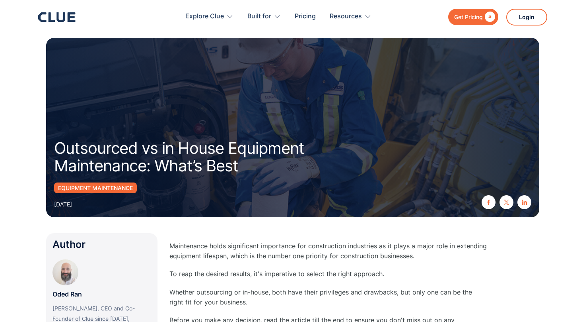 The image size is (585, 322). Describe the element at coordinates (474, 17) in the screenshot. I see `a: Get Pricing` at that location.